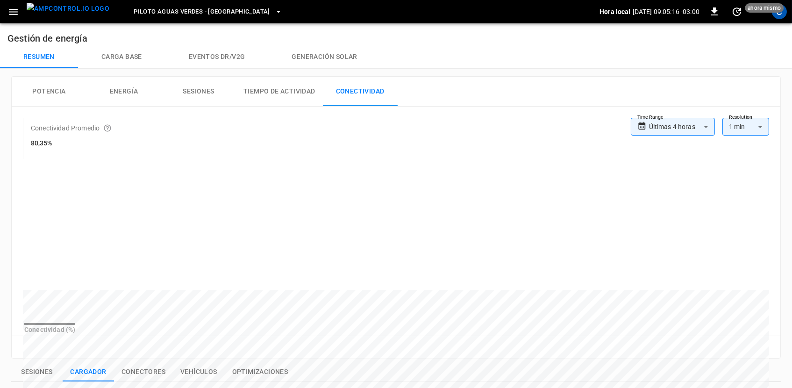  What do you see at coordinates (260, 372) in the screenshot?
I see `button: show latest optimizations` at bounding box center [260, 372].